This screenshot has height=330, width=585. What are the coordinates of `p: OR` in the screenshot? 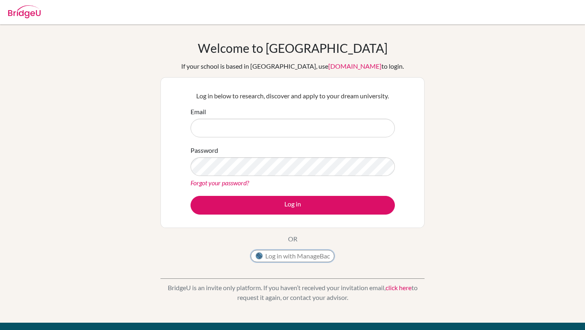 It's located at (293, 239).